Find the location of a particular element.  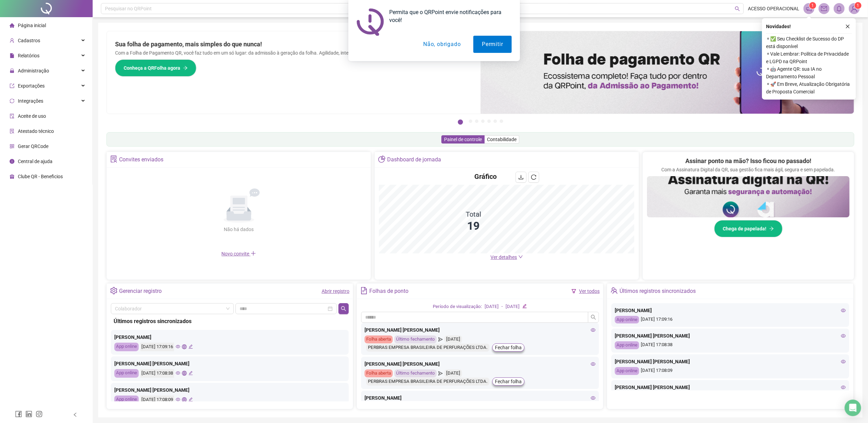

button: 1 is located at coordinates (460, 122).